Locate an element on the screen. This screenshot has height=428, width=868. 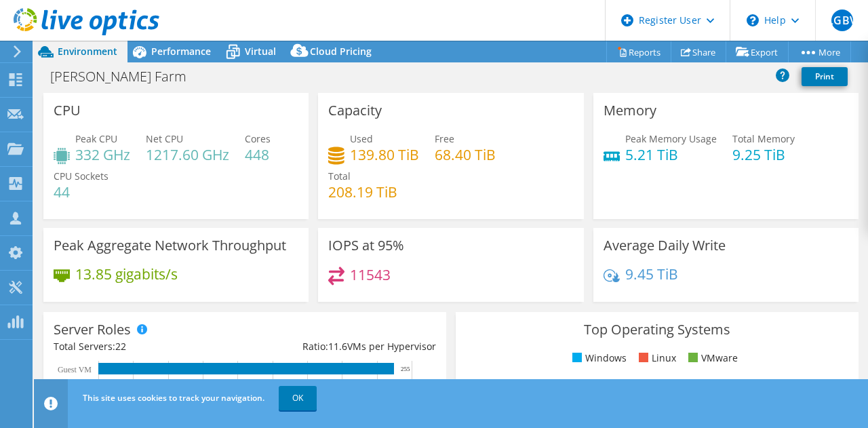
span: Cloud Pricing is located at coordinates (340, 51).